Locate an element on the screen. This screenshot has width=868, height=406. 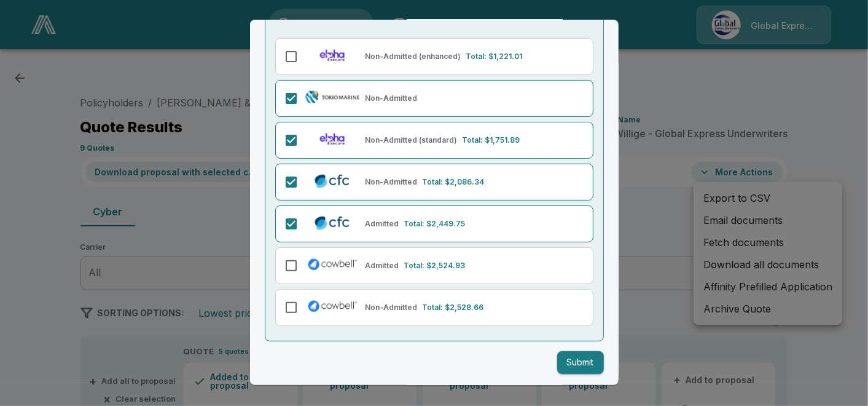
div: Cowbell (Admitted)AdmittedTotal: $2,524.93 is located at coordinates (435, 266).